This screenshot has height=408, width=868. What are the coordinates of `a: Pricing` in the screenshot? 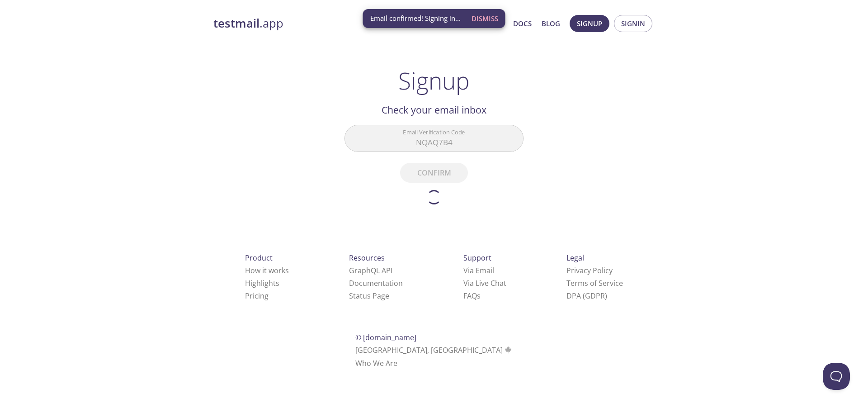 It's located at (257, 296).